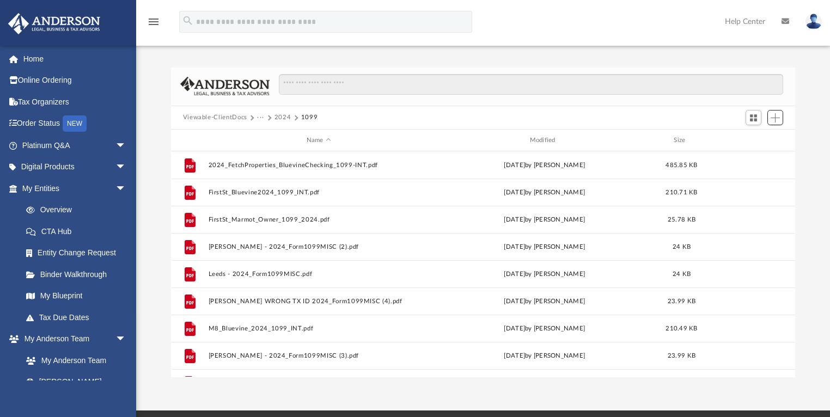  What do you see at coordinates (75, 124) in the screenshot?
I see `a: Order StatusNEW` at bounding box center [75, 124].